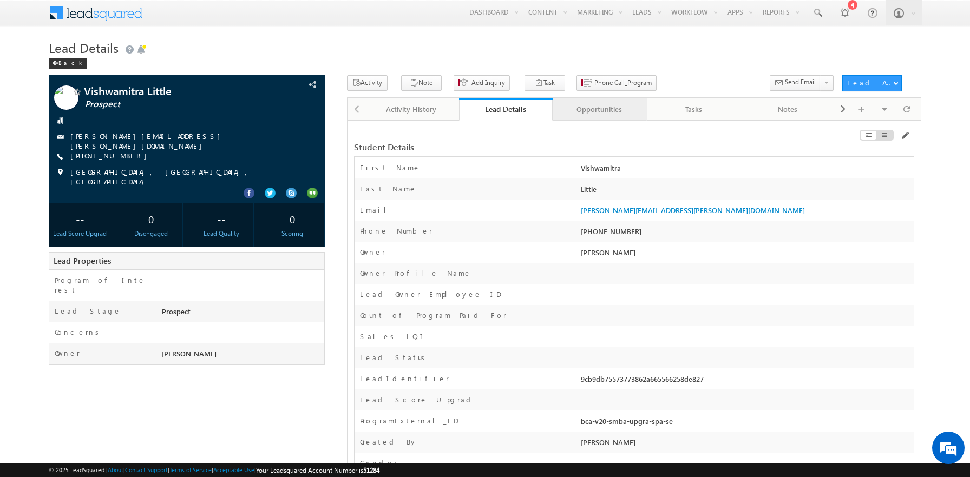  I want to click on label: Owner Profile Name, so click(416, 273).